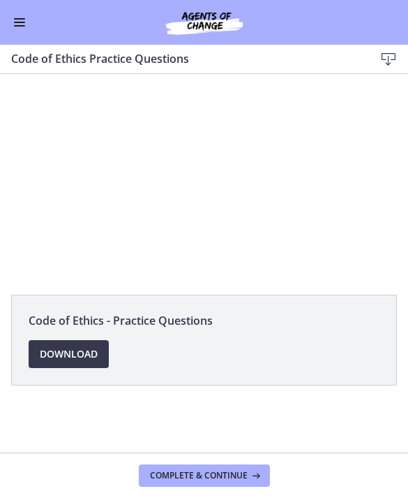  Describe the element at coordinates (199, 475) in the screenshot. I see `span: Complete & continue` at that location.